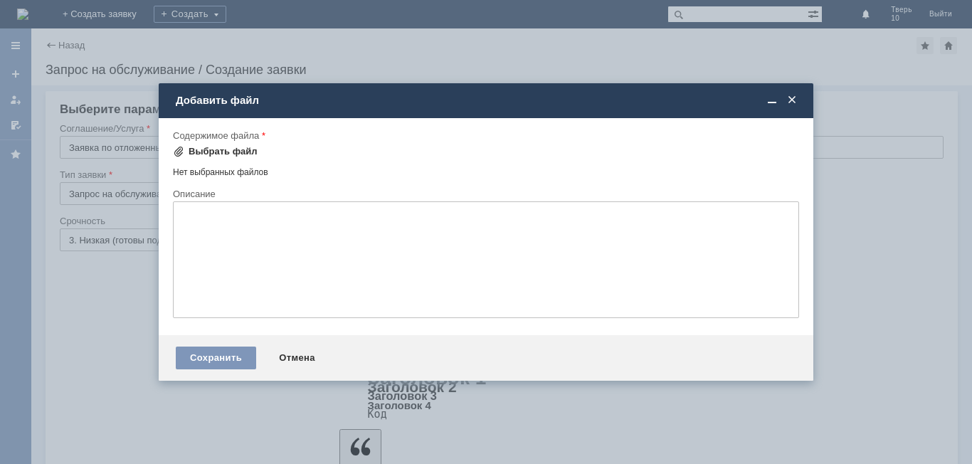 Image resolution: width=972 pixels, height=464 pixels. I want to click on div: Здравствуйте, удалите пожалуйста оч, so click(107, 11).